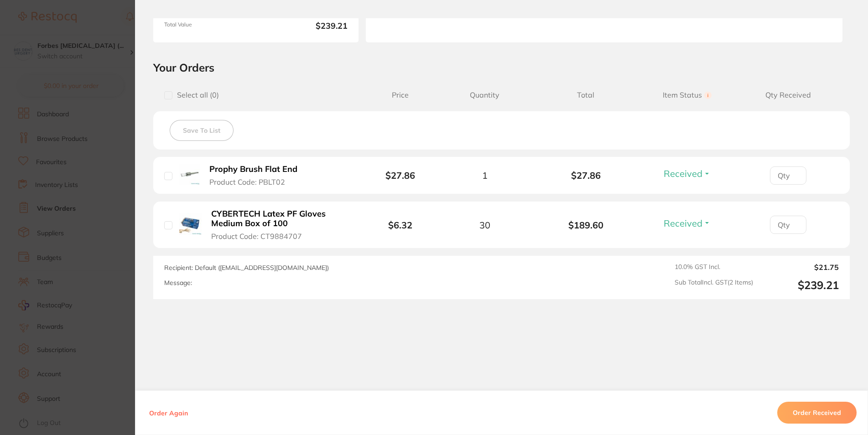  Describe the element at coordinates (800, 267) in the screenshot. I see `output: $21.75` at that location.